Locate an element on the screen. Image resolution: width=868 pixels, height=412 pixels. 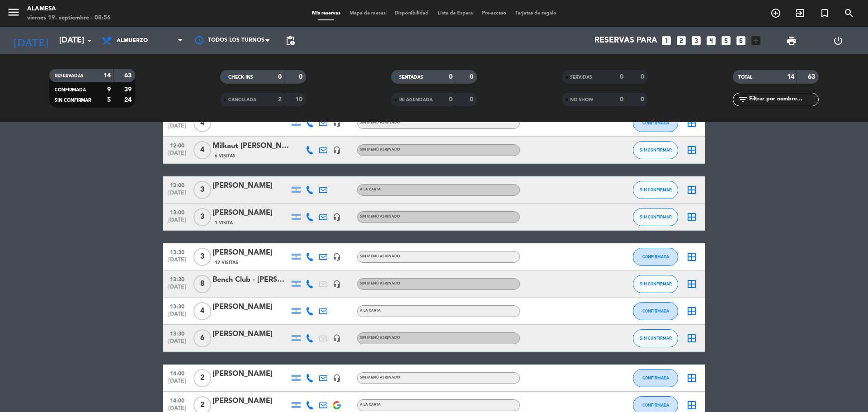
span: SENTADAS is located at coordinates (411, 77).